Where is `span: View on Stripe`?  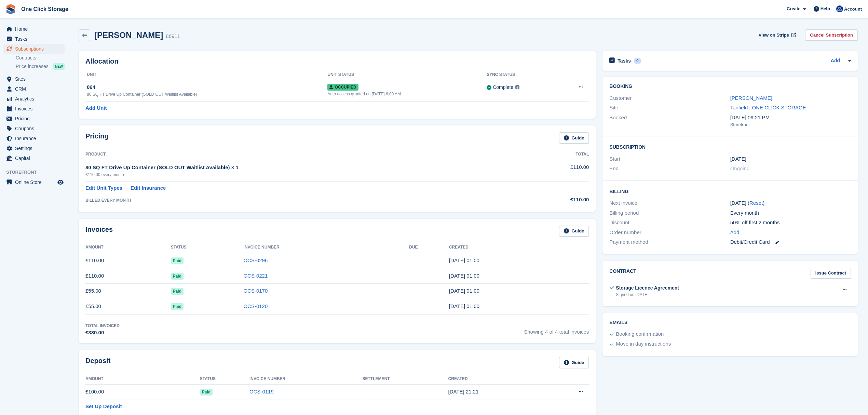 span: View on Stripe is located at coordinates (774, 35).